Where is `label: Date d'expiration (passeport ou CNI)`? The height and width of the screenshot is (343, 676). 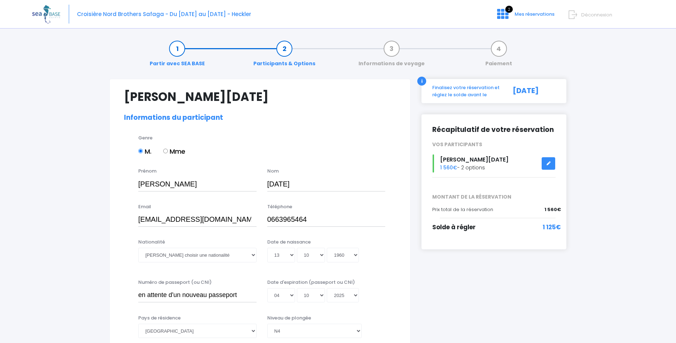
label: Date d'expiration (passeport ou CNI) is located at coordinates (311, 282).